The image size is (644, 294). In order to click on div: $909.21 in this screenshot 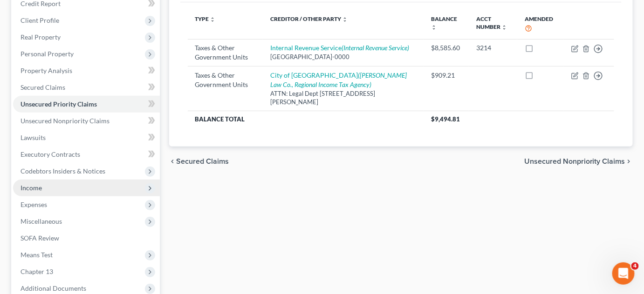, I will do `click(446, 75)`.